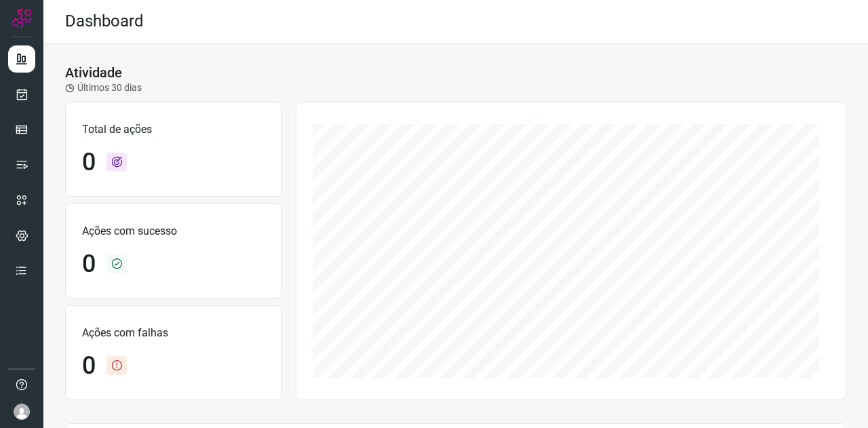 Image resolution: width=868 pixels, height=428 pixels. What do you see at coordinates (104, 21) in the screenshot?
I see `h2: Dashboard` at bounding box center [104, 21].